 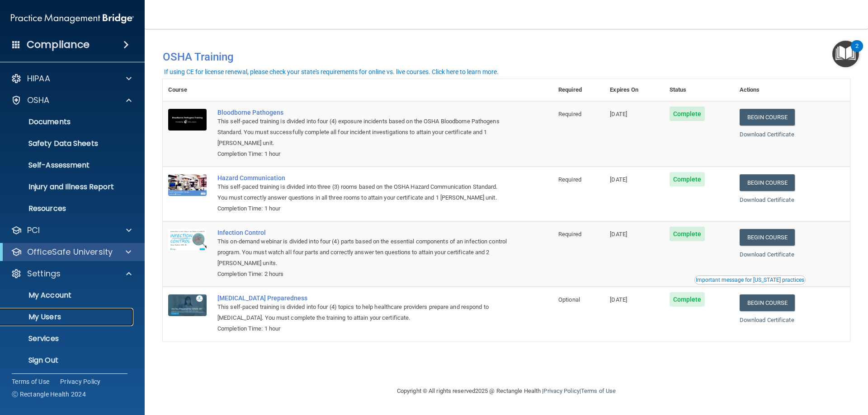 I want to click on a: OfficeSafe University, so click(x=71, y=252).